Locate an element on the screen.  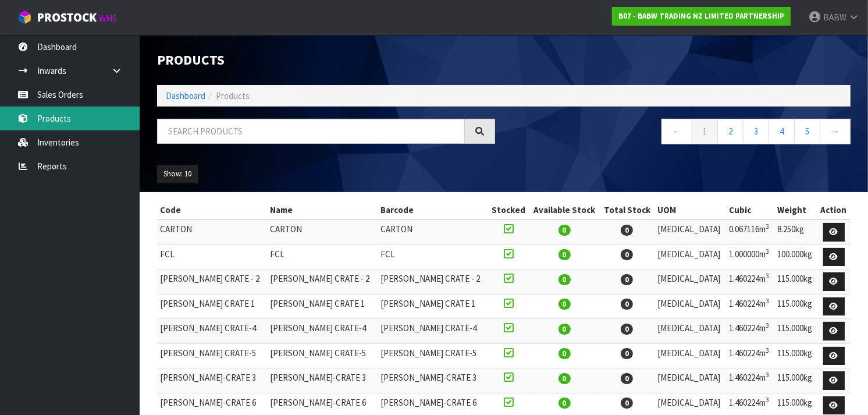
td: 1.000000m is located at coordinates (750, 257).